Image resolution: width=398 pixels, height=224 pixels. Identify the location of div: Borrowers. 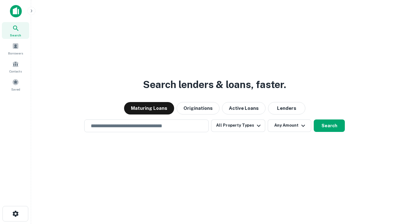
(16, 48).